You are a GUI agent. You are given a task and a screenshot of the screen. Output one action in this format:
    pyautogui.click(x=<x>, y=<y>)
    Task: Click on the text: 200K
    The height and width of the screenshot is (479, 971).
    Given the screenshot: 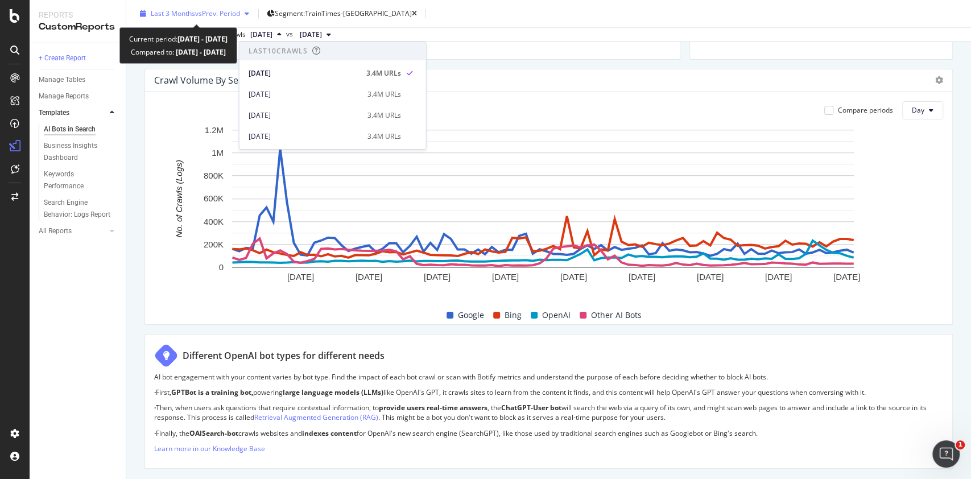 What is the action you would take?
    pyautogui.click(x=213, y=244)
    